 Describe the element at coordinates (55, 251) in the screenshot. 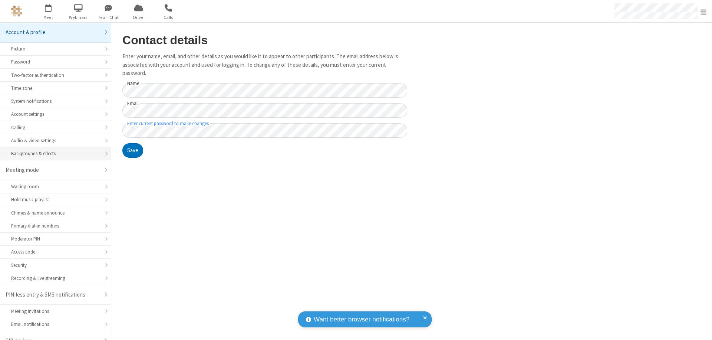

I see `div: Access code` at that location.